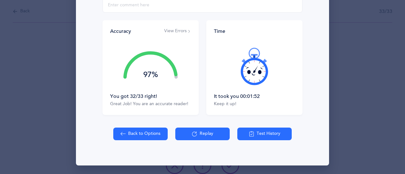 This screenshot has height=174, width=405. What do you see at coordinates (151, 97) in the screenshot?
I see `div: You got 32/33 right!` at bounding box center [151, 97].